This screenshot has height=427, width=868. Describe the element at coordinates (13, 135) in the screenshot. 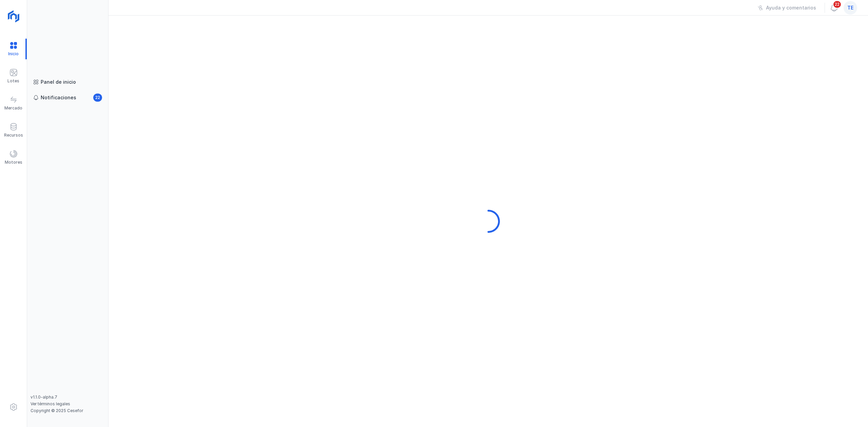

I see `div: Recursos` at that location.